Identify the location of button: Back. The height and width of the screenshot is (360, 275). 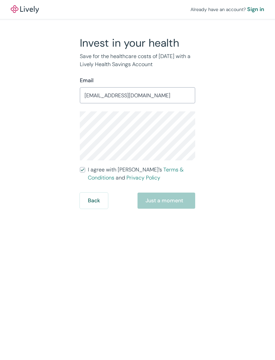
(94, 201).